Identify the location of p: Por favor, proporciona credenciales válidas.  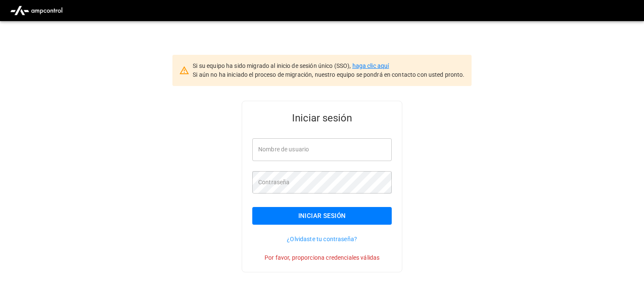
(322, 258).